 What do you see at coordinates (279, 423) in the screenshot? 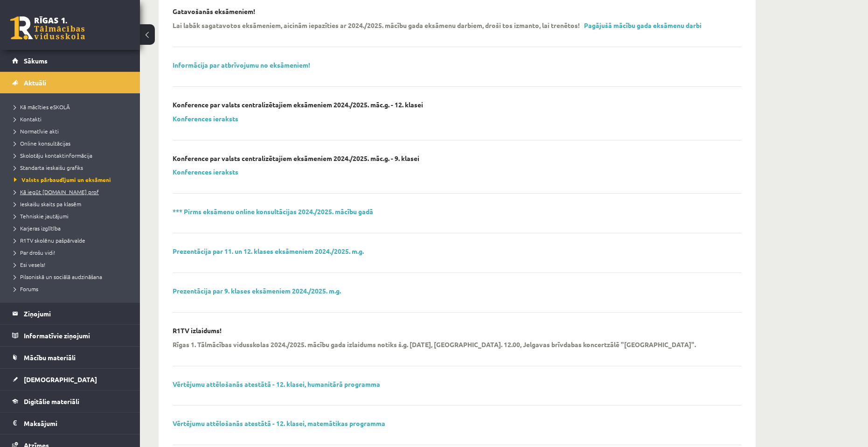
I see `a: Vērtējumu attēlošanās atestātā - 12. klasei, matemātikas programma` at bounding box center [279, 423].